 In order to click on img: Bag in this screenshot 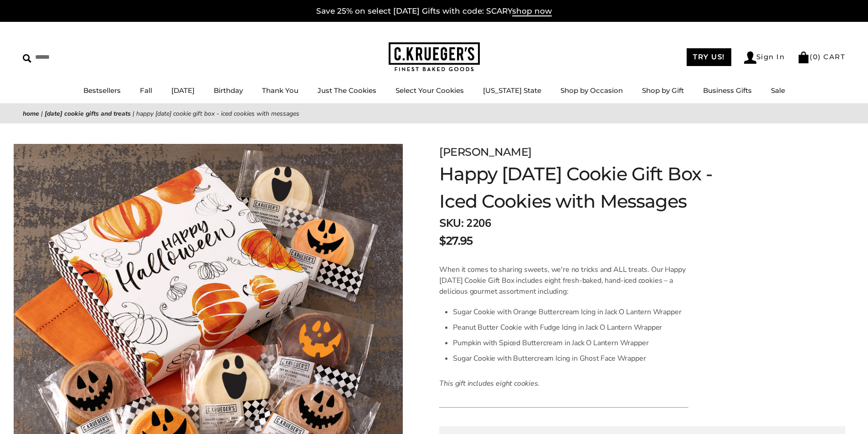, I will do `click(804, 58)`.